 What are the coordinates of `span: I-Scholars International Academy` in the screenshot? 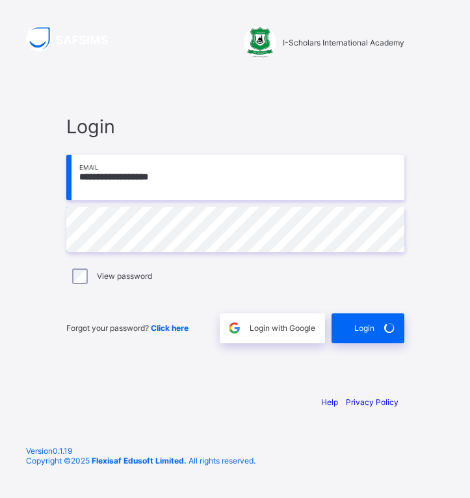 It's located at (344, 42).